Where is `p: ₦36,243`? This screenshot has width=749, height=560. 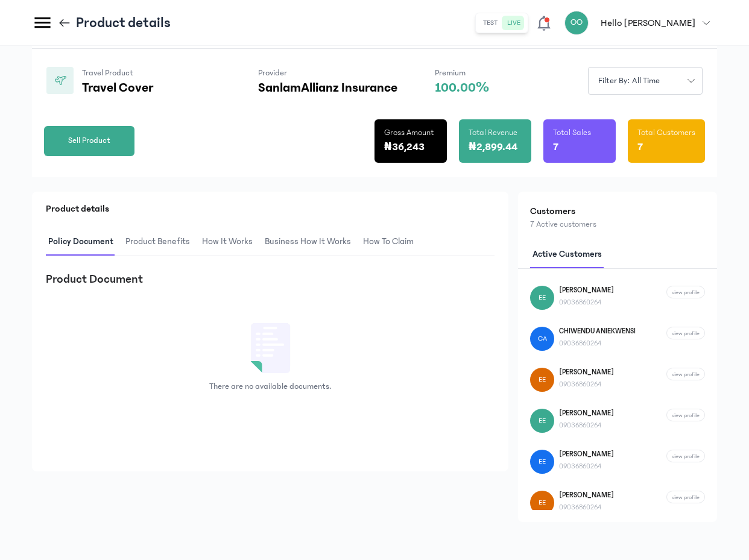 p: ₦36,243 is located at coordinates (404, 147).